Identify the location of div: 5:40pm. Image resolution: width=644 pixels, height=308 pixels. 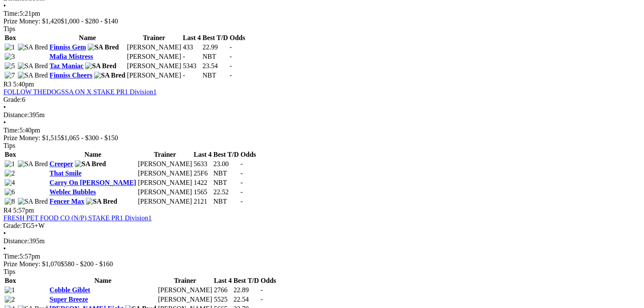
(322, 130).